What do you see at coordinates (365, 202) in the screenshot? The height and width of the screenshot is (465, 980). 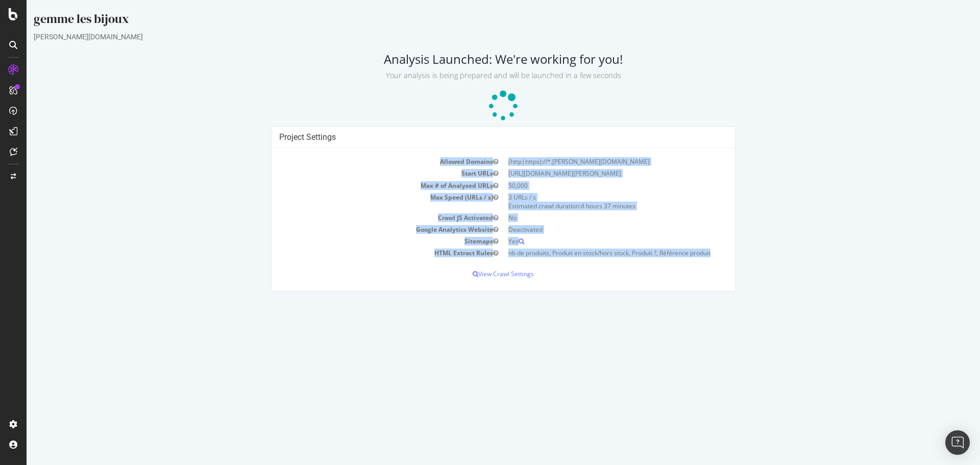 I see `td: Max Speed (URLs / s)` at bounding box center [365, 202].